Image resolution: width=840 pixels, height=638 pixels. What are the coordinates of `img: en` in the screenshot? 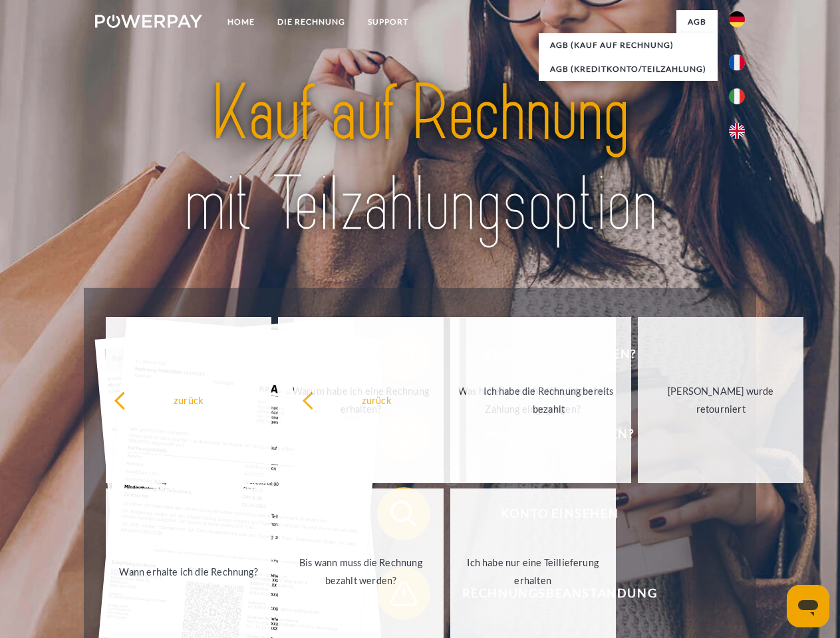 It's located at (737, 131).